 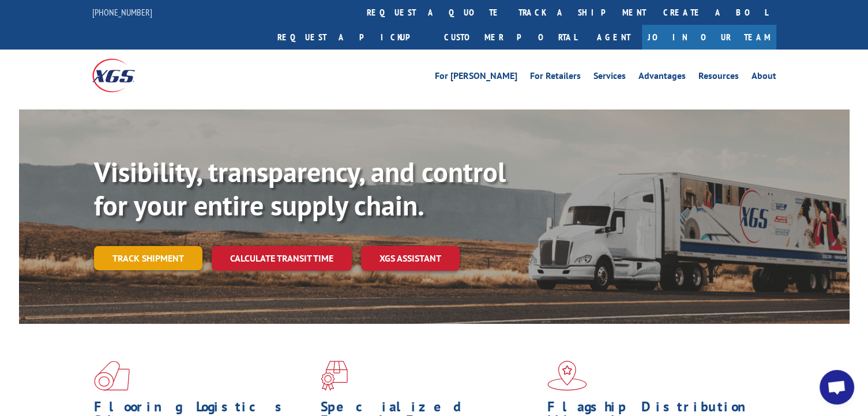 What do you see at coordinates (662, 78) in the screenshot?
I see `a: Advantages` at bounding box center [662, 78].